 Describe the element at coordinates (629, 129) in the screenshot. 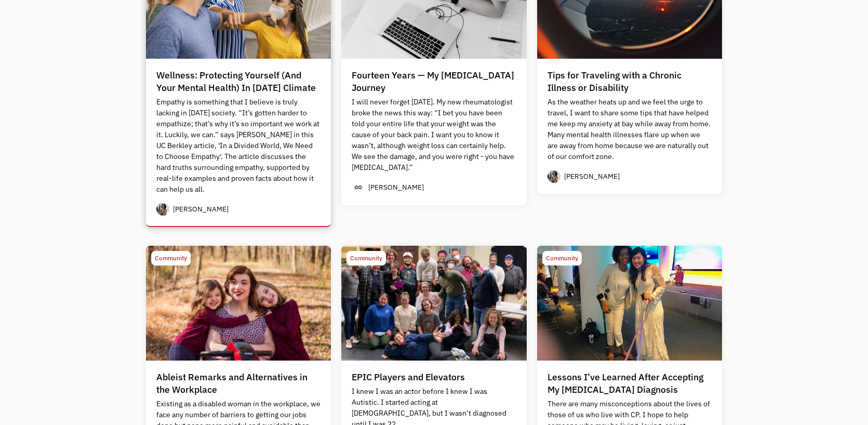

I see `p: As the weather heats up and we feel the urge to travel, I want to share some tips that have helpe...` at that location.